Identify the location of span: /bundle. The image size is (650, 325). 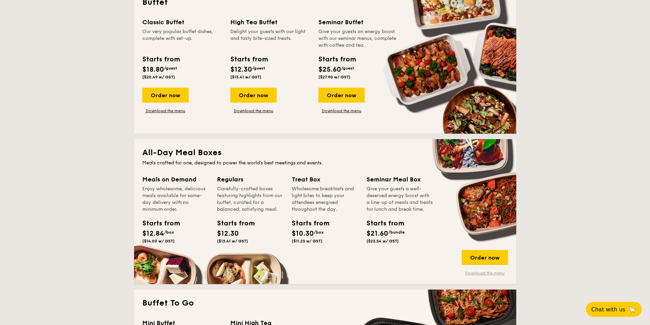
(397, 232).